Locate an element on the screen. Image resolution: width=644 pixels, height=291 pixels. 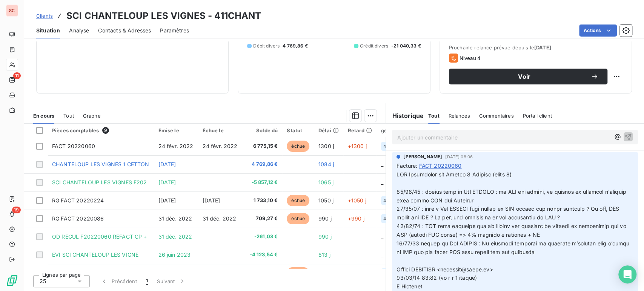
span: Situation is located at coordinates (48, 30).